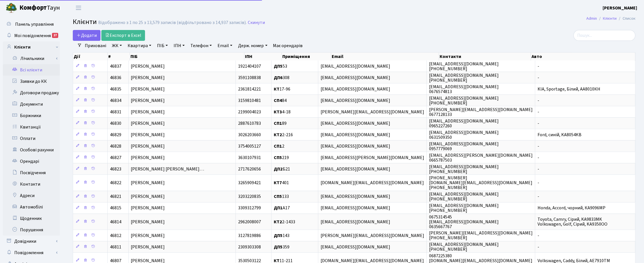 Image resolution: width=644 pixels, height=263 pixels. What do you see at coordinates (201, 46) in the screenshot?
I see `a: Телефон` at bounding box center [201, 46].